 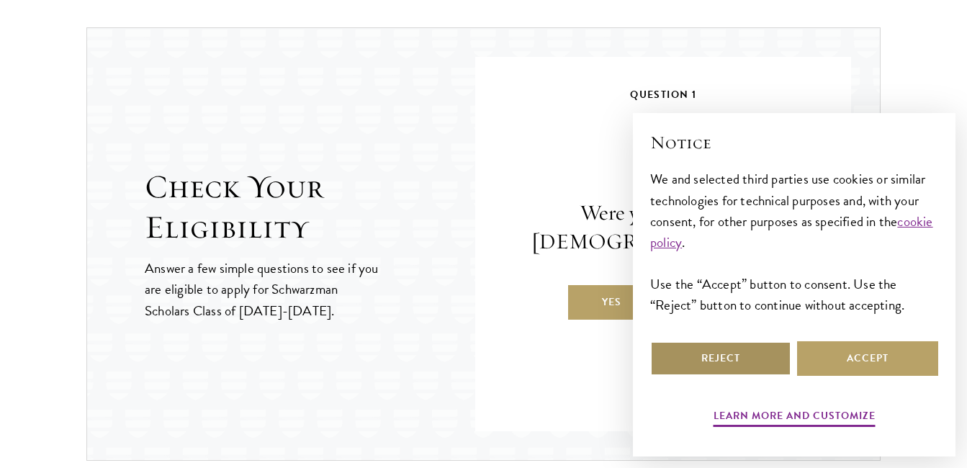 What do you see at coordinates (611, 302) in the screenshot?
I see `label: Yes` at bounding box center [611, 302].